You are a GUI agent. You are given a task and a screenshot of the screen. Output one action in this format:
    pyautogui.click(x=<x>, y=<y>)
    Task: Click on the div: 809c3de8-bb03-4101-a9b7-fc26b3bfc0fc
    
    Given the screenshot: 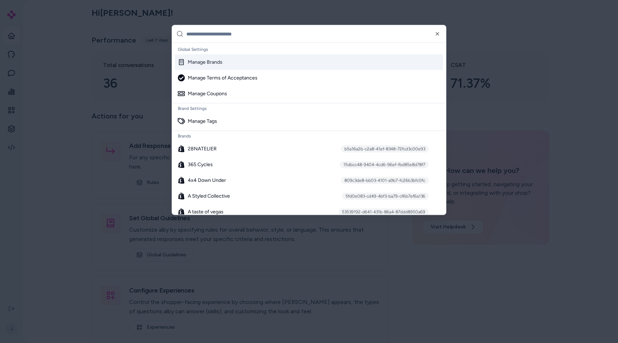 What is the action you would take?
    pyautogui.click(x=385, y=180)
    